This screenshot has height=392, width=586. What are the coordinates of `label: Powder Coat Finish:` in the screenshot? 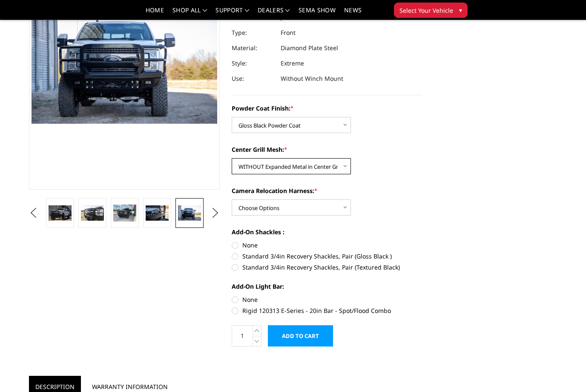 It's located at (327, 108).